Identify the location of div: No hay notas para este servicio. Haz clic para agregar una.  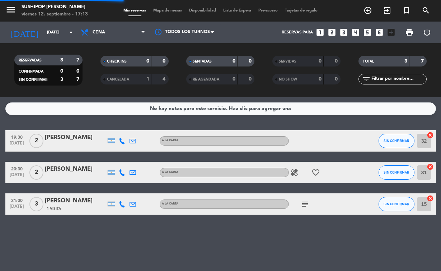
(220, 108).